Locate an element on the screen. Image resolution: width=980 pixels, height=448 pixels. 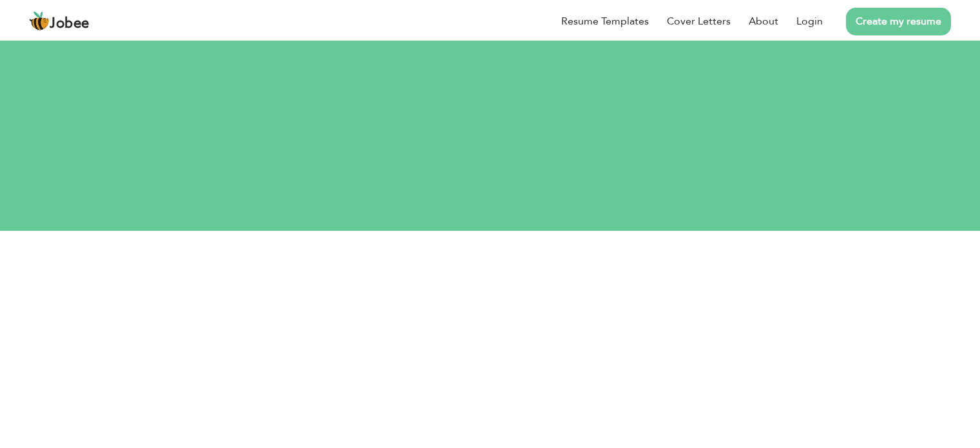
img: jobee.io is located at coordinates (39, 22).